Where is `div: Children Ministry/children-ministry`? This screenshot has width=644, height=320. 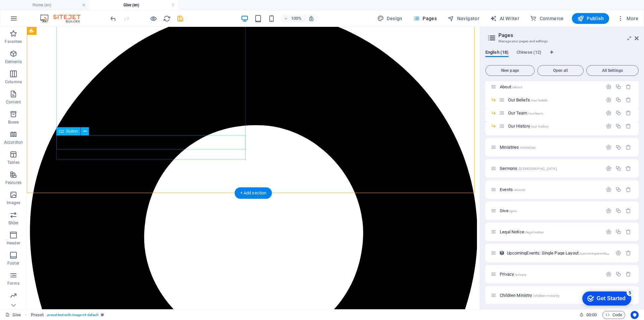
div: Children Ministry/children-ministry is located at coordinates (550, 295).